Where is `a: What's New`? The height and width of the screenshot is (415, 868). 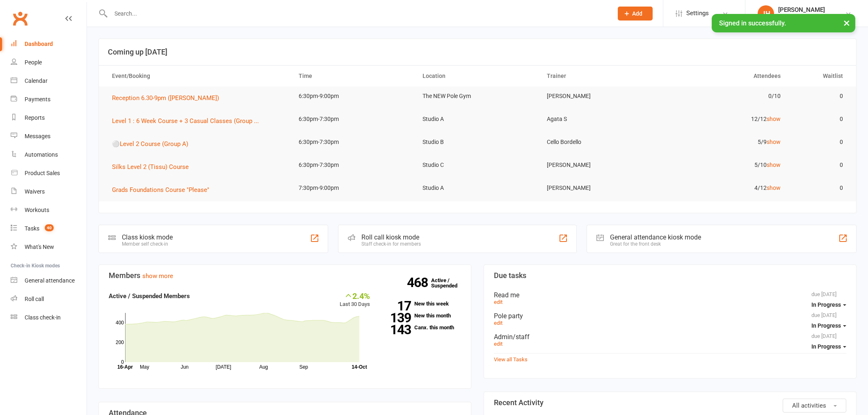
a: What's New is located at coordinates (49, 247).